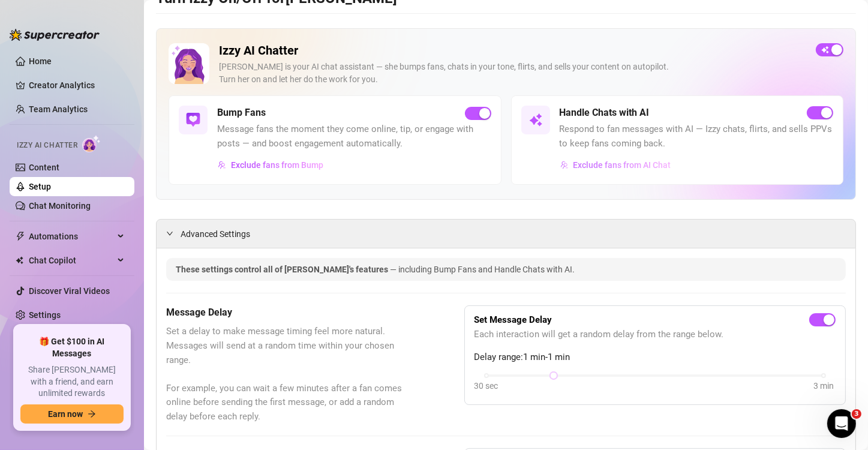  What do you see at coordinates (72, 260) in the screenshot?
I see `span: Chat Copilot` at bounding box center [72, 260].